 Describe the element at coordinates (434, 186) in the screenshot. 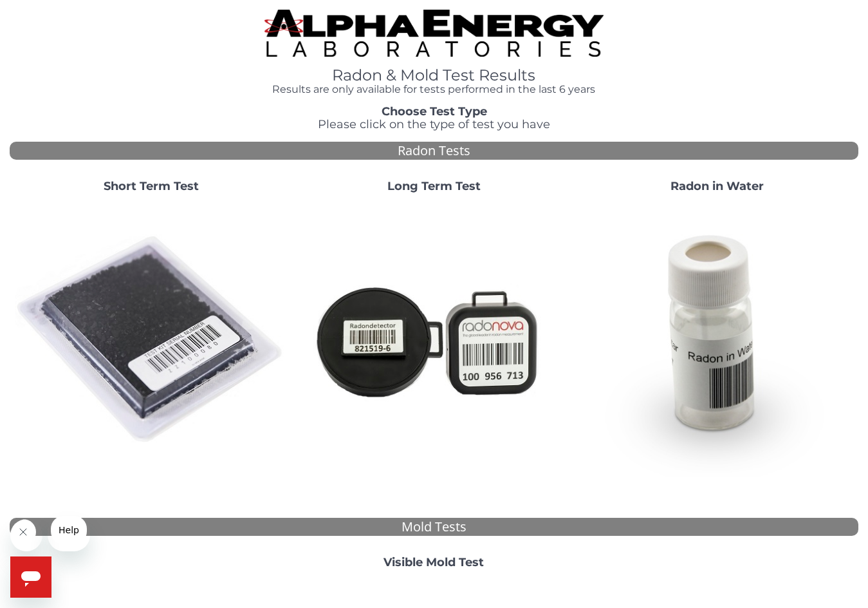

I see `strong: Long Term Test` at that location.